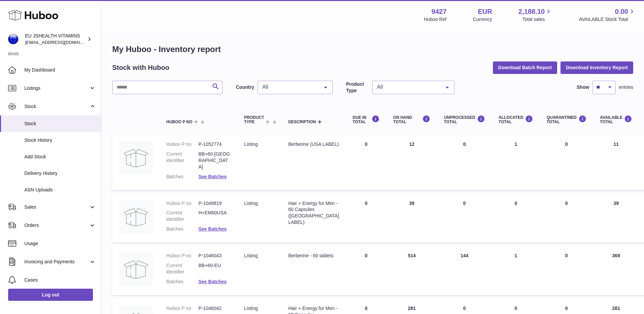 The image size is (644, 314). I want to click on div: DUE IN TOTAL, so click(366, 120).